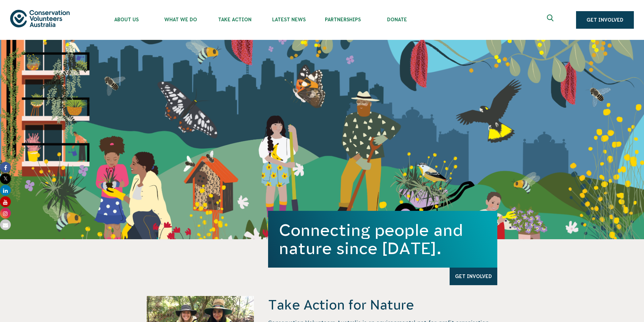  What do you see at coordinates (289, 20) in the screenshot?
I see `span: Latest News` at bounding box center [289, 20].